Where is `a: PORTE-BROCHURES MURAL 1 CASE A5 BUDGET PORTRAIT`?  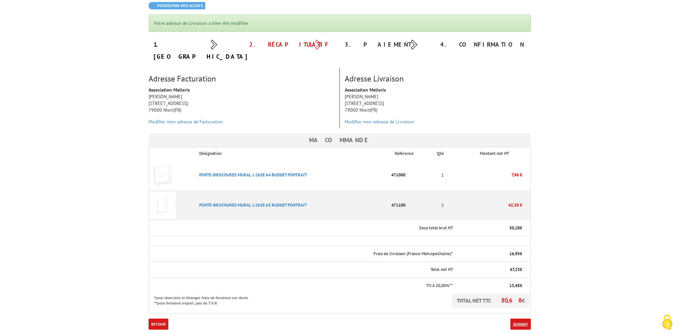
a: PORTE-BROCHURES MURAL 1 CASE A5 BUDGET PORTRAIT is located at coordinates (253, 205).